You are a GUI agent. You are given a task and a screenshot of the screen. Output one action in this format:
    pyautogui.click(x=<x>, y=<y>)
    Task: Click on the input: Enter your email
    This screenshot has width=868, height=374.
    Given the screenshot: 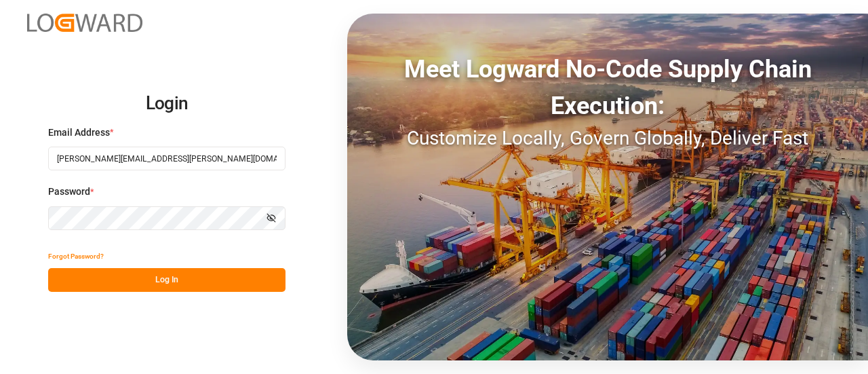 What is the action you would take?
    pyautogui.click(x=167, y=158)
    